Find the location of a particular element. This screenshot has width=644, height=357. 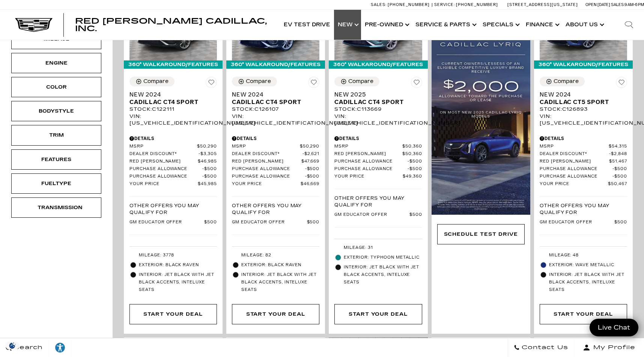

div: Search is located at coordinates (629, 25).